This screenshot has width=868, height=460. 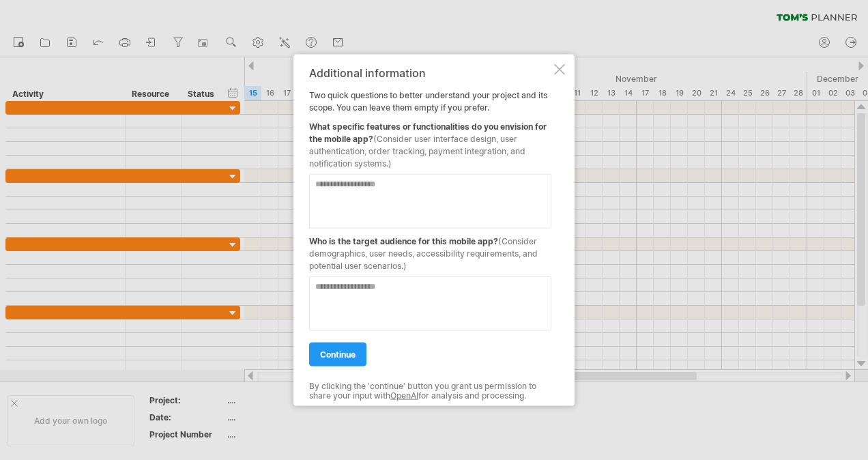 What do you see at coordinates (430, 391) in the screenshot?
I see `div: By clicking the 'continue' button you grant us permission to share your input with for analysis a...` at bounding box center [430, 391].